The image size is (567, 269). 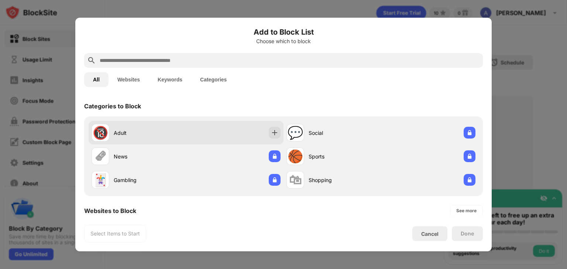 I want to click on div: Select Items to Start, so click(x=115, y=234).